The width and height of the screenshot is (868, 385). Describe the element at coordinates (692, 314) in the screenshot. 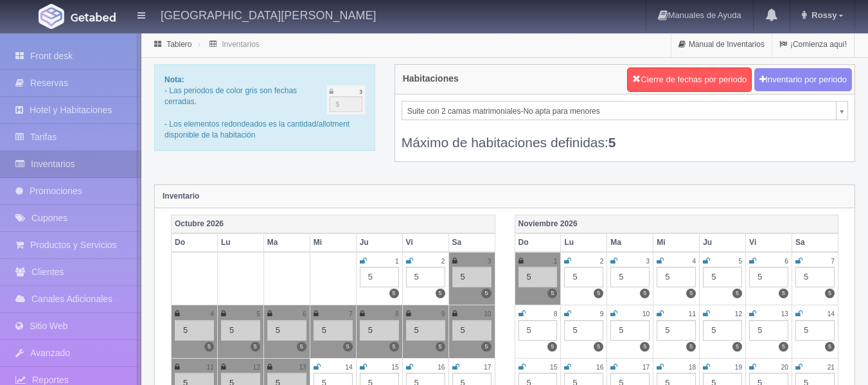

I see `small: 11` at that location.